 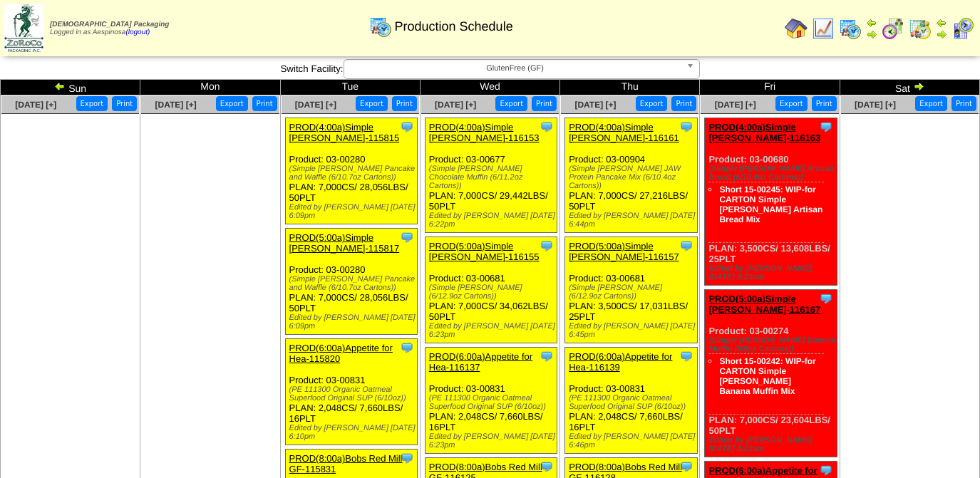 What do you see at coordinates (491, 175) in the screenshot?
I see `div: Product: 03-00677 PLAN: 7,000CS / 29,442LBS / 50PLT` at bounding box center [491, 175].